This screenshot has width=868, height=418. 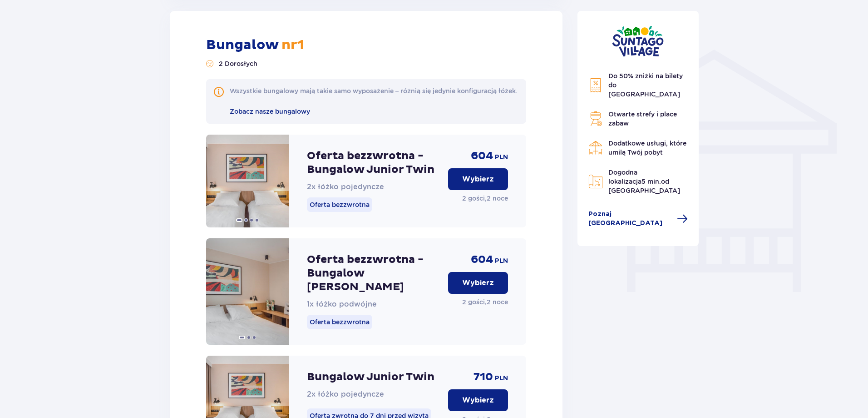 I want to click on span: 1x łóżko podwójne, so click(x=342, y=303).